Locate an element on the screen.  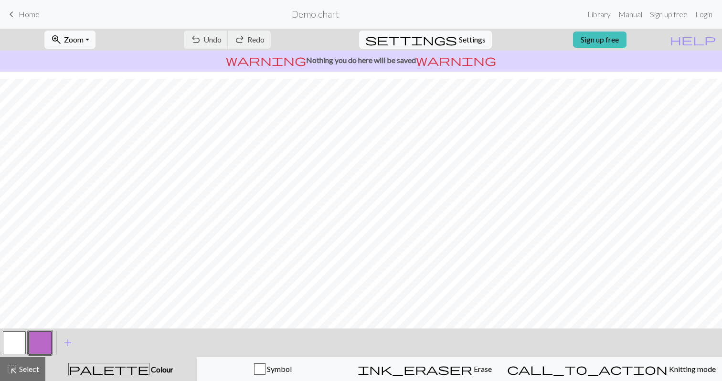
button: Knitting mode is located at coordinates (611, 369).